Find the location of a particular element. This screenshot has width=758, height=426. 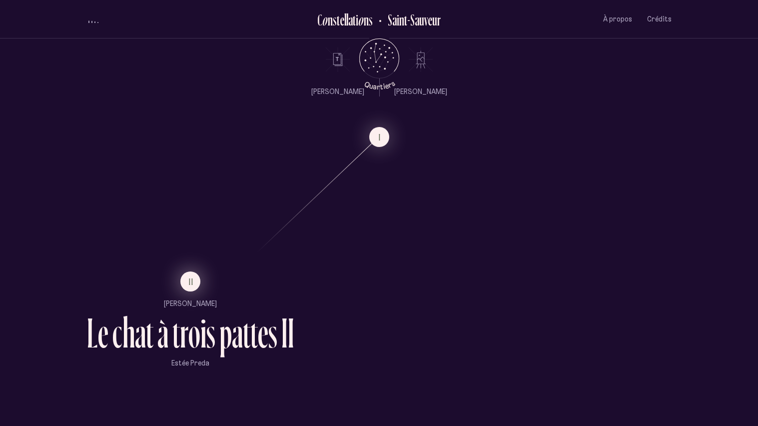

button: II is located at coordinates (190, 281).